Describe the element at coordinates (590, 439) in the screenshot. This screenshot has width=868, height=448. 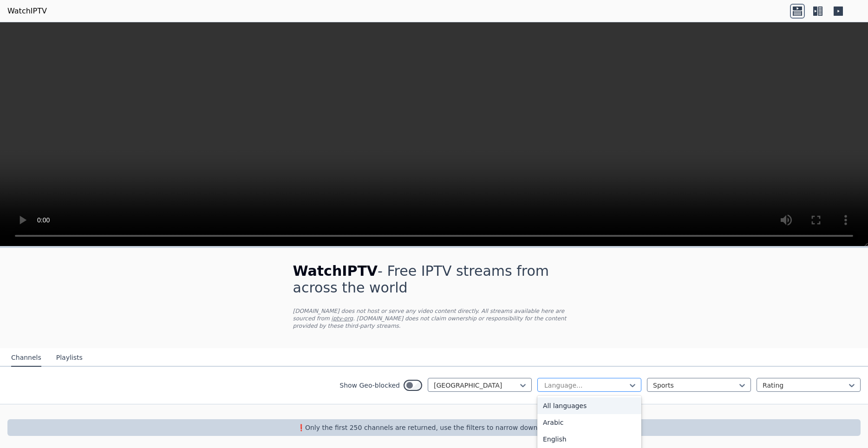
I see `div: English` at that location.